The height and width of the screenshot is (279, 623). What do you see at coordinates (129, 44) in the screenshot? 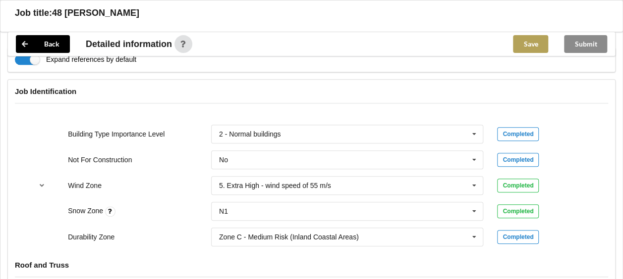
I see `span: Detailed information` at bounding box center [129, 44].